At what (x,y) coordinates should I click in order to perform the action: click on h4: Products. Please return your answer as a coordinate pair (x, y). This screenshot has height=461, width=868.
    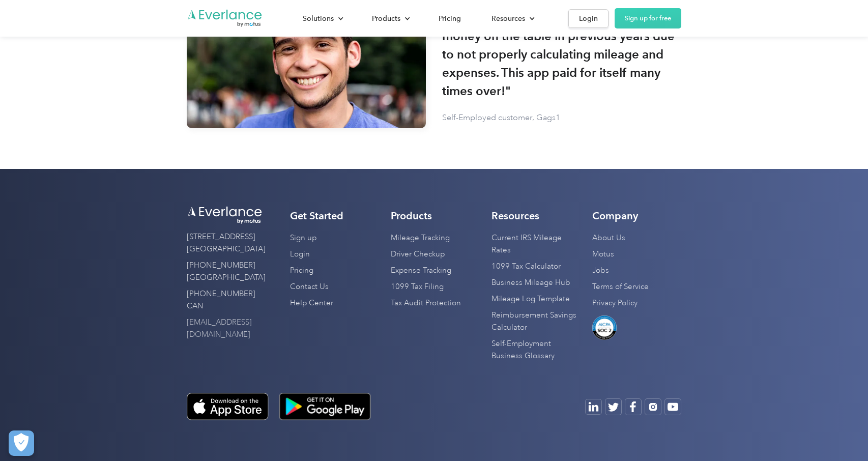
    Looking at the image, I should click on (411, 216).